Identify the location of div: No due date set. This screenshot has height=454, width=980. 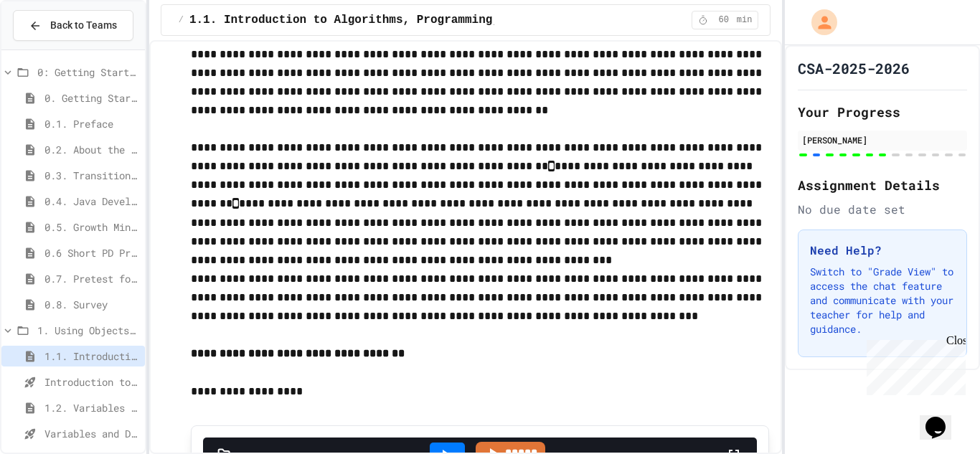
(882, 209).